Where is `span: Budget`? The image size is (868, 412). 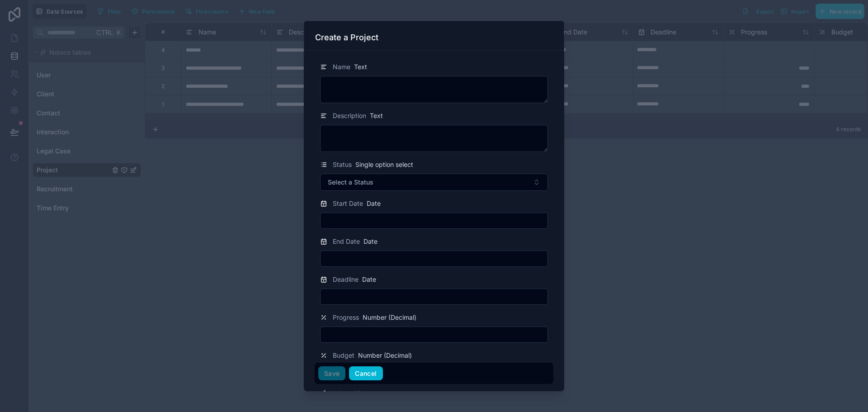
span: Budget is located at coordinates (343, 355).